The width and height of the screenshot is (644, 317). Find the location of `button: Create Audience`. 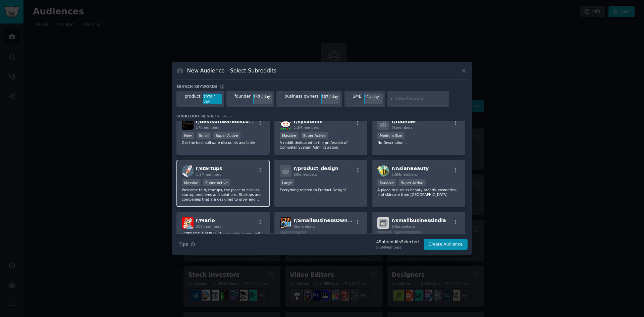

button: Create Audience is located at coordinates (446, 245).